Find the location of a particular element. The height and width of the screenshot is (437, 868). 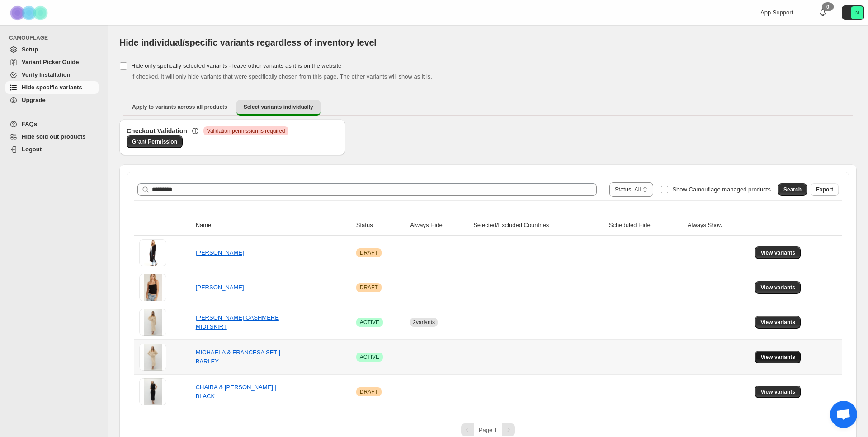

button: Avatar with initials N is located at coordinates (853, 13).